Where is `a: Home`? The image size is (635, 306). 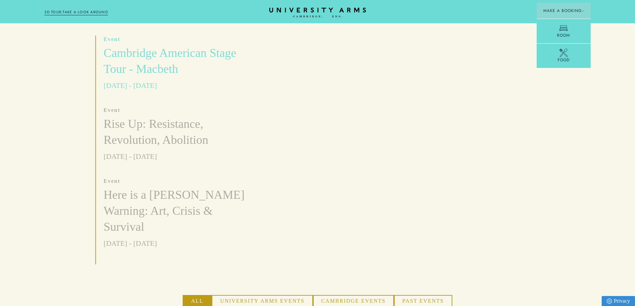 a: Home is located at coordinates (318, 13).